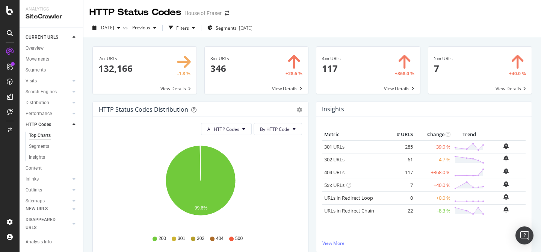 This screenshot has width=541, height=252. I want to click on a: URLs in Redirect Chain, so click(349, 210).